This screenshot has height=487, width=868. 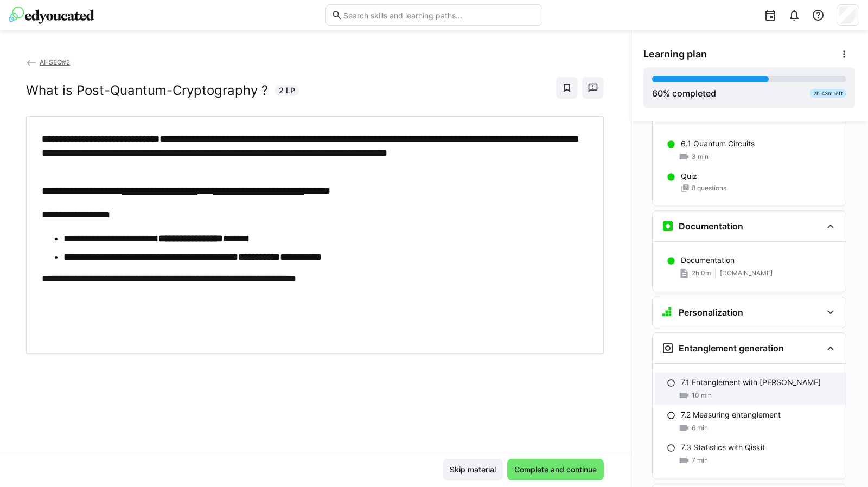 I want to click on button: Complete and continue, so click(x=555, y=470).